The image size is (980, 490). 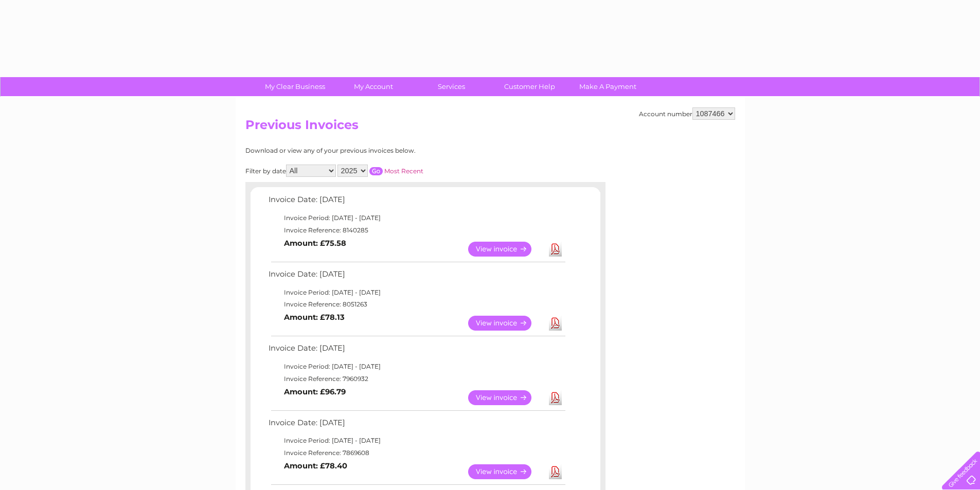 I want to click on div: Account number, so click(x=687, y=114).